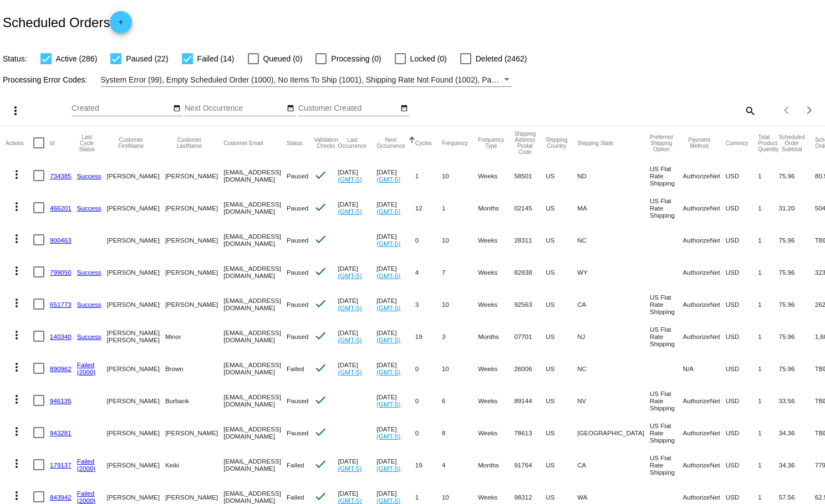 Image resolution: width=825 pixels, height=504 pixels. I want to click on a: 900463, so click(61, 240).